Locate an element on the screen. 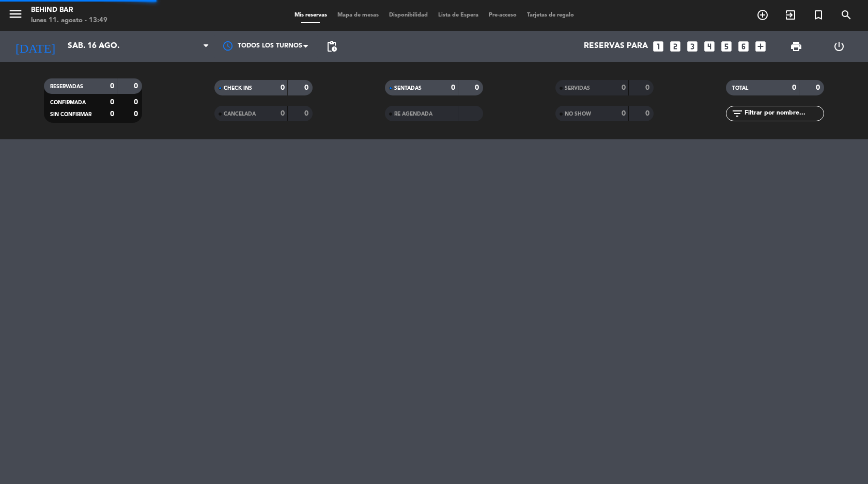 The height and width of the screenshot is (484, 868). i: add_box is located at coordinates (760, 47).